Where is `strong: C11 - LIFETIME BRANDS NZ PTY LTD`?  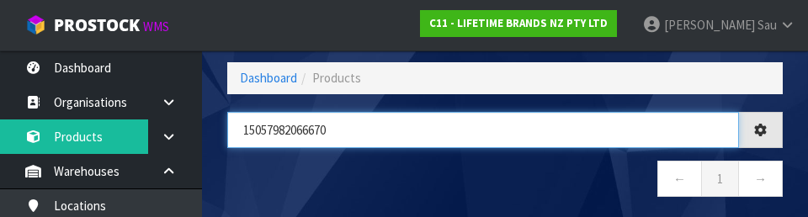 strong: C11 - LIFETIME BRANDS NZ PTY LTD is located at coordinates (519, 23).